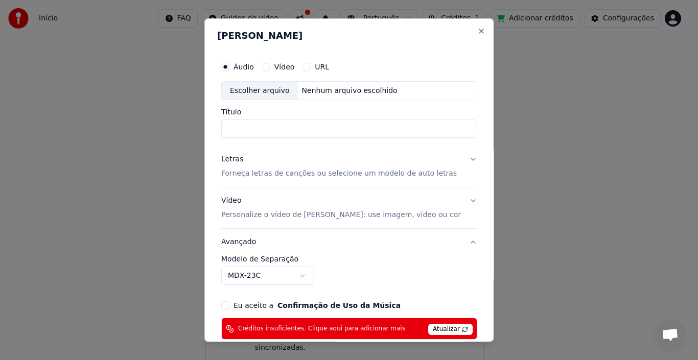 This screenshot has height=360, width=698. I want to click on div: Escolher arquivo, so click(260, 90).